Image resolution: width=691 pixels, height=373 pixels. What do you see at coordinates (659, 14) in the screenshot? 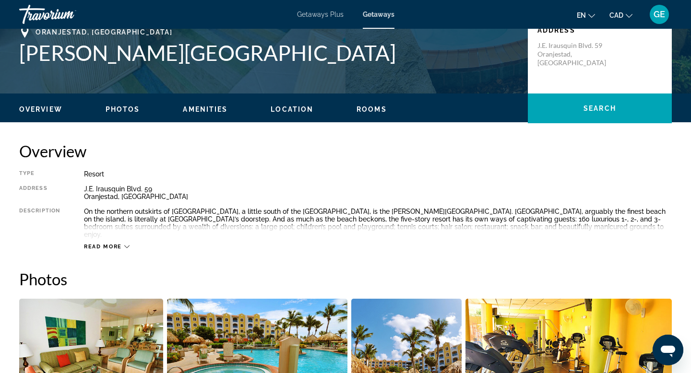
I see `button: User Menu` at bounding box center [659, 14].